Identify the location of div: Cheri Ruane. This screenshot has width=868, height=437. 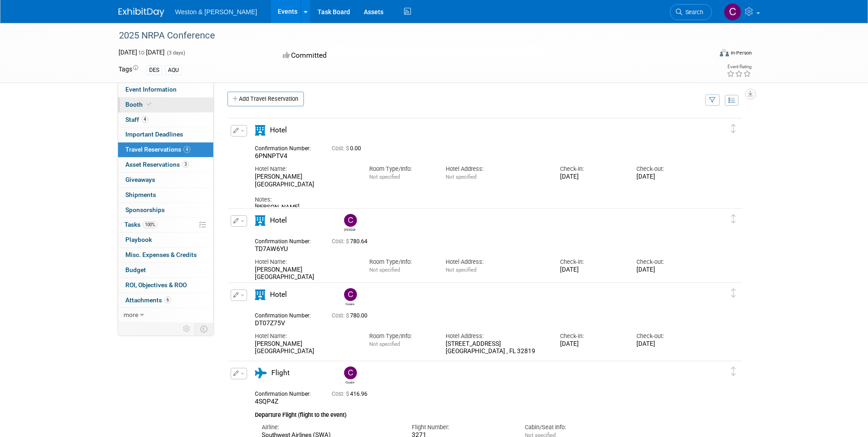
(350, 229).